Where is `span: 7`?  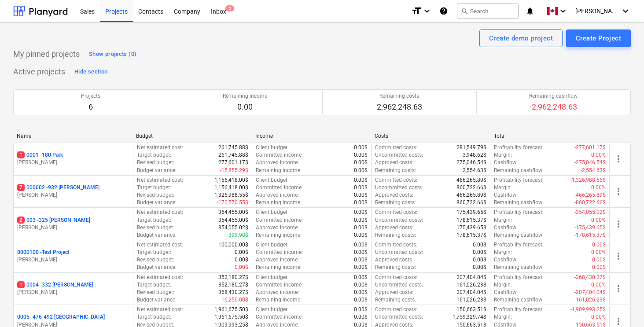 span: 7 is located at coordinates (21, 187).